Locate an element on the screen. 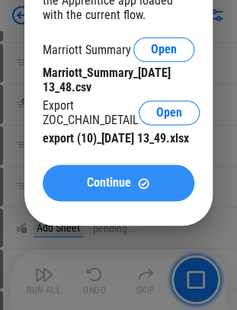  div: Export ZOC_CHAIN_DETAIL is located at coordinates (91, 113).